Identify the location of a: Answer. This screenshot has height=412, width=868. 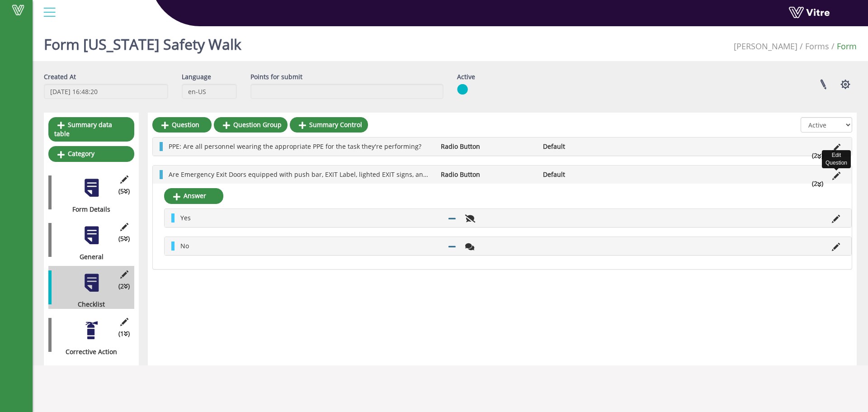
(193, 196).